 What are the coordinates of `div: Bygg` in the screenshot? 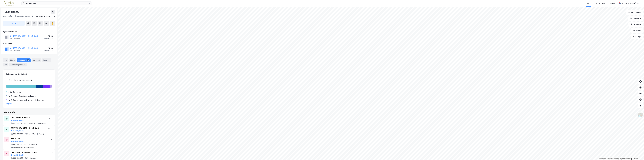 It's located at (47, 60).